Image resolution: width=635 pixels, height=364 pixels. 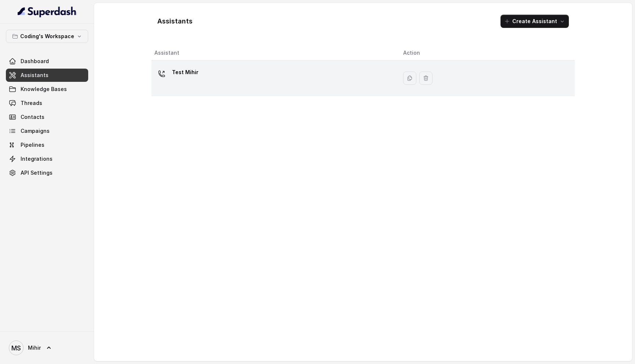 I want to click on a: Mihir, so click(x=47, y=348).